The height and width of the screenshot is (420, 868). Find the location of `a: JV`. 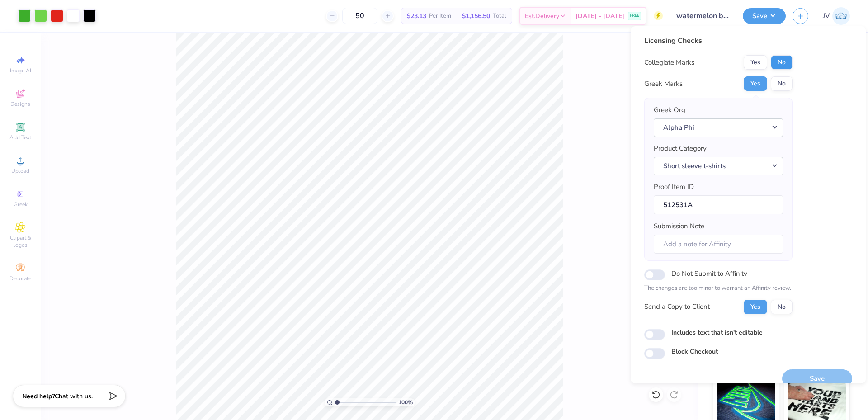

a: JV is located at coordinates (836, 16).